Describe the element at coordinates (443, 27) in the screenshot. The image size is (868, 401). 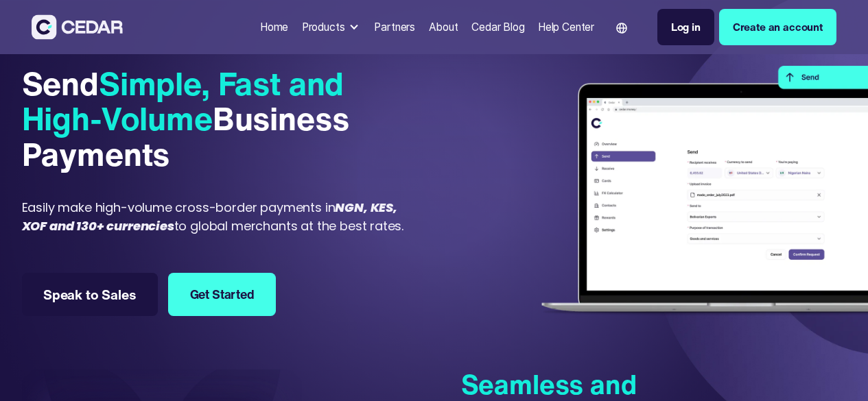
I see `a: About` at that location.